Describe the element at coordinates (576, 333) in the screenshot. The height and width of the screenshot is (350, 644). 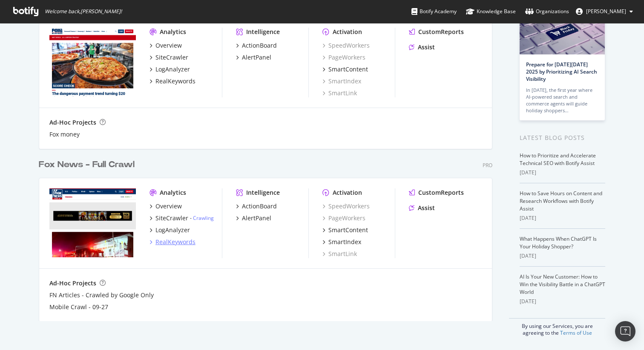
I see `a: Terms of Use` at that location.